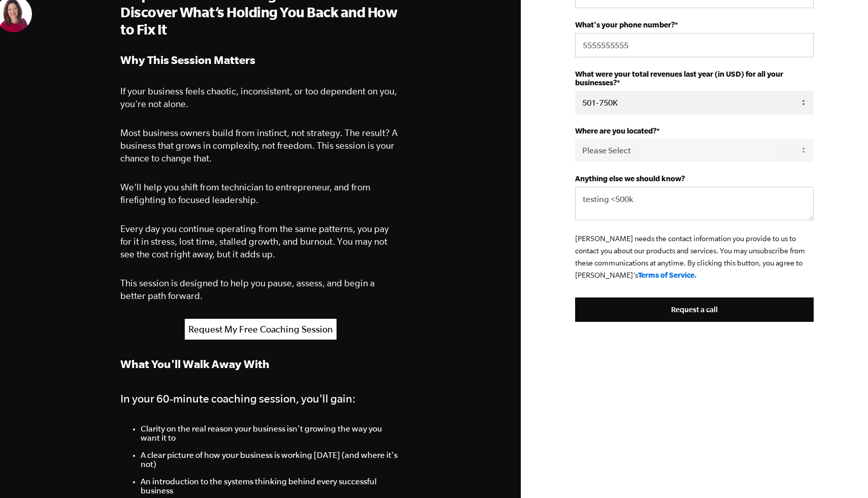  I want to click on a: Terms of Service., so click(668, 275).